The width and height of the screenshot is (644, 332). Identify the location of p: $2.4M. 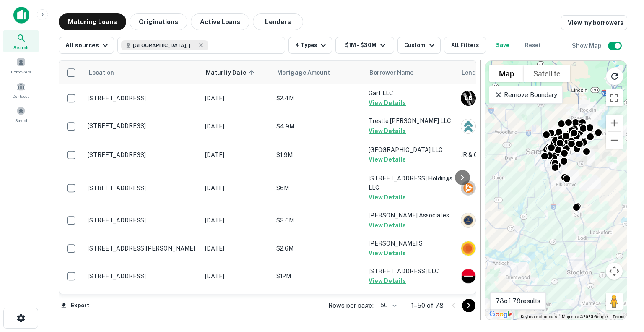
(318, 98).